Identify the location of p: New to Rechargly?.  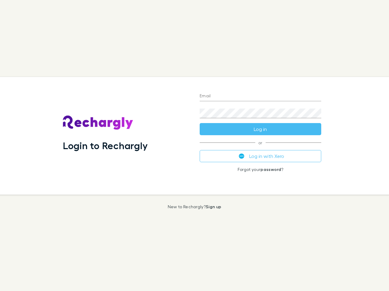
(194, 207).